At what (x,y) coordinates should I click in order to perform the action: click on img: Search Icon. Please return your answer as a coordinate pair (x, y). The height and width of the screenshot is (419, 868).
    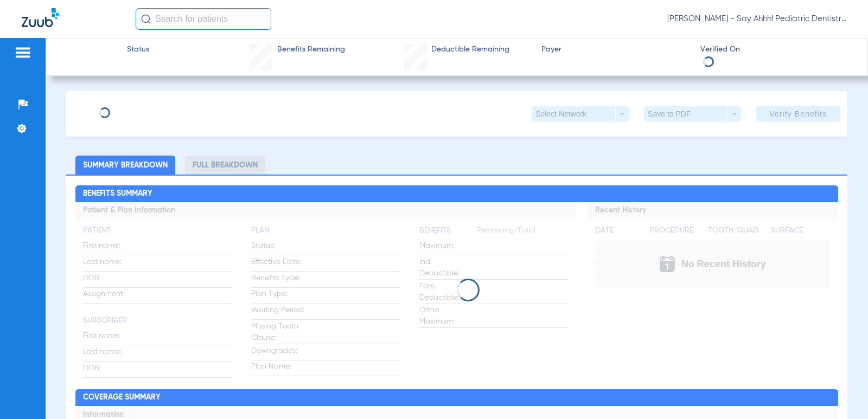
    Looking at the image, I should click on (146, 19).